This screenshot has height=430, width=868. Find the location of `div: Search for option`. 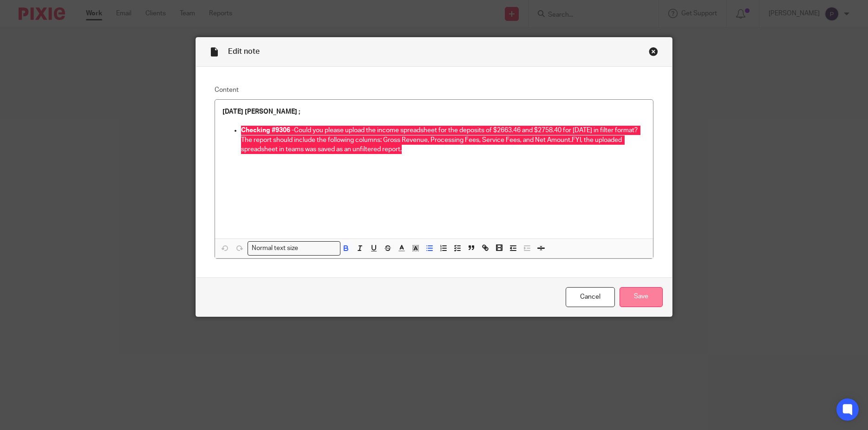

div: Search for option is located at coordinates (294, 248).